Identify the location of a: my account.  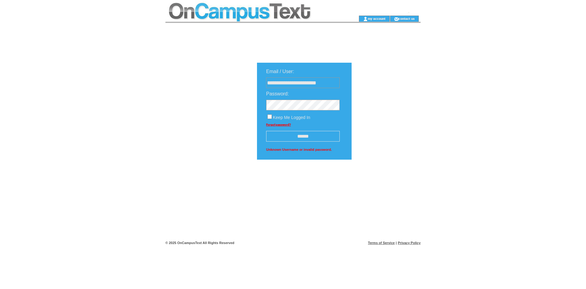
(377, 18).